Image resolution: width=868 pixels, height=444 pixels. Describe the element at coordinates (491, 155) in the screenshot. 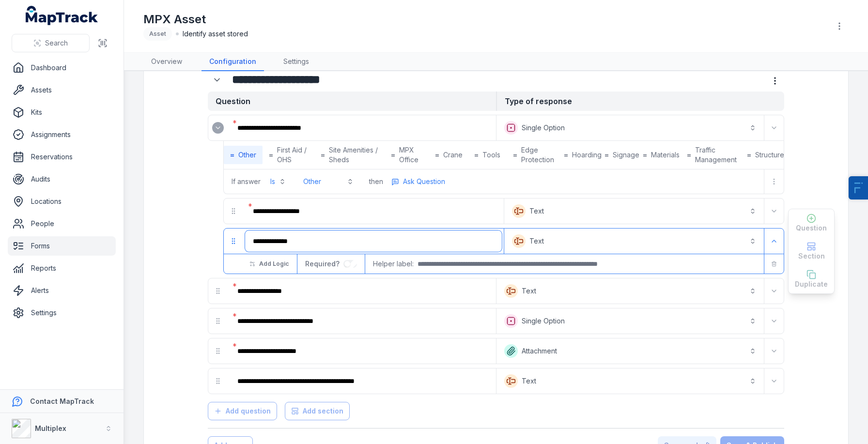

I see `span: Tools` at that location.